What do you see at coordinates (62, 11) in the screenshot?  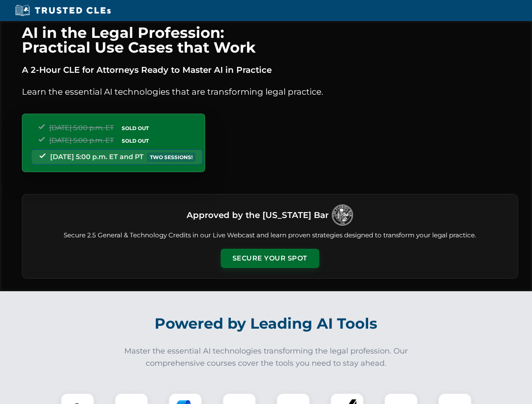 I see `img: Trusted CLEs` at bounding box center [62, 11].